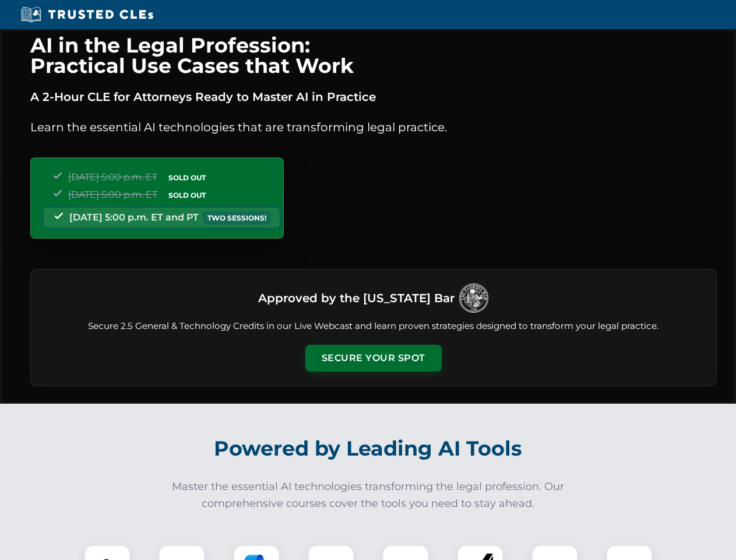 Image resolution: width=736 pixels, height=560 pixels. Describe the element at coordinates (368, 495) in the screenshot. I see `p: Master the essential AI technologies transforming the legal profession. Our comprehensive courses...` at that location.